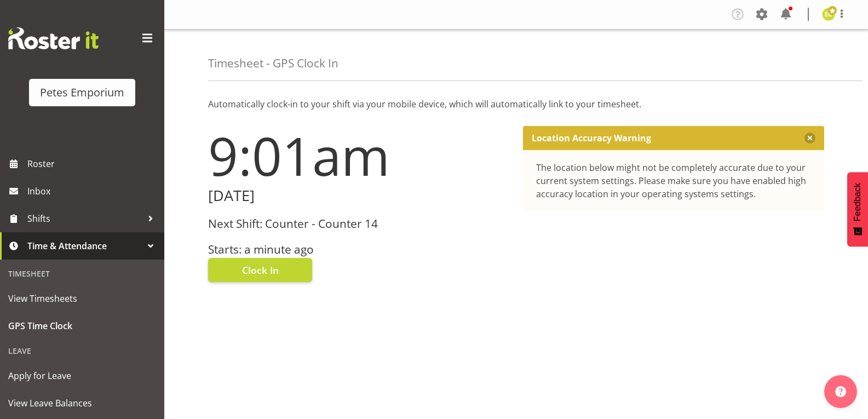 This screenshot has height=419, width=868. Describe the element at coordinates (841, 392) in the screenshot. I see `img: help-xxl-2.png` at that location.